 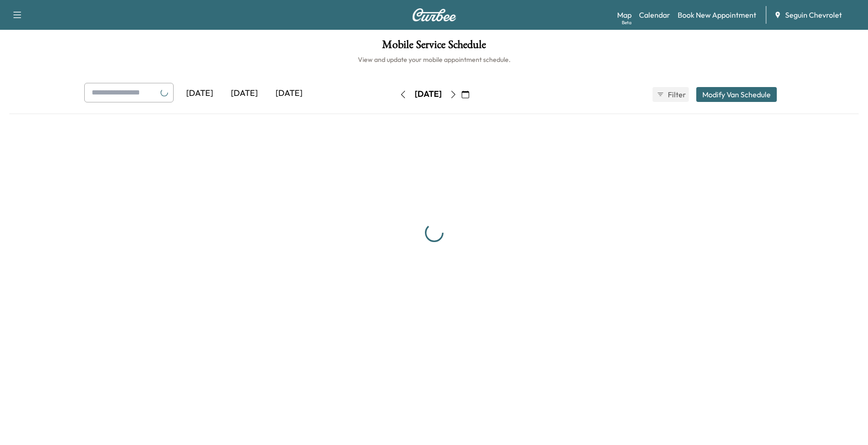 I want to click on span: Seguin Chevrolet, so click(x=813, y=15).